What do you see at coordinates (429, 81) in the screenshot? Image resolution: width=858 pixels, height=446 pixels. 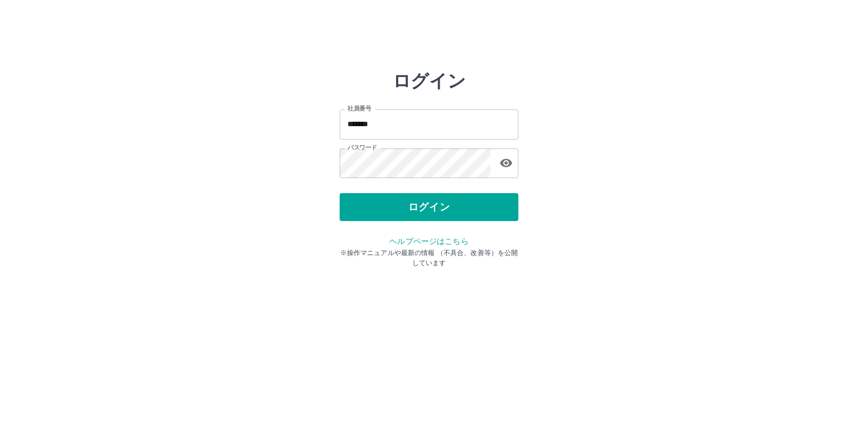 I see `h2: ログイン` at bounding box center [429, 81].